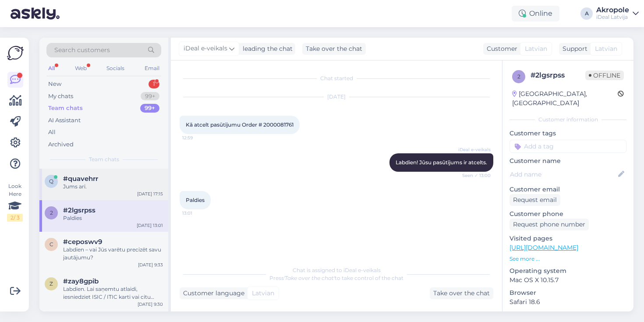 This screenshot has height=322, width=644. Describe the element at coordinates (239, 125) in the screenshot. I see `span: Kā atcelt pasūtījumu Order # 2000081761` at that location.